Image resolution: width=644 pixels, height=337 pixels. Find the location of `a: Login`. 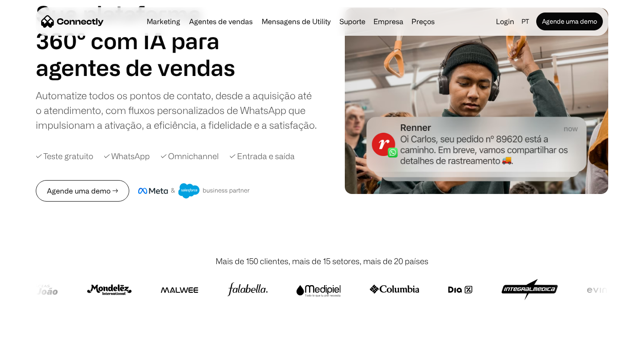

a: Login is located at coordinates (505, 21).